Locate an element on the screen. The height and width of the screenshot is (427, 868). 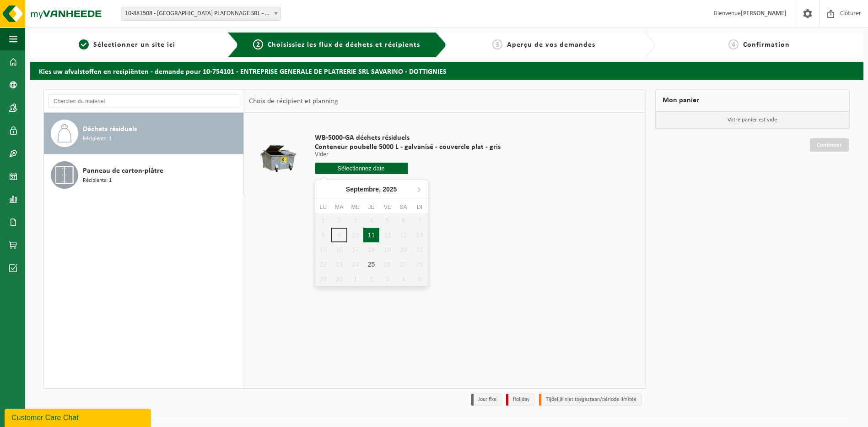
li: Tijdelijk niet toegestaan/période limitée is located at coordinates (590, 399).